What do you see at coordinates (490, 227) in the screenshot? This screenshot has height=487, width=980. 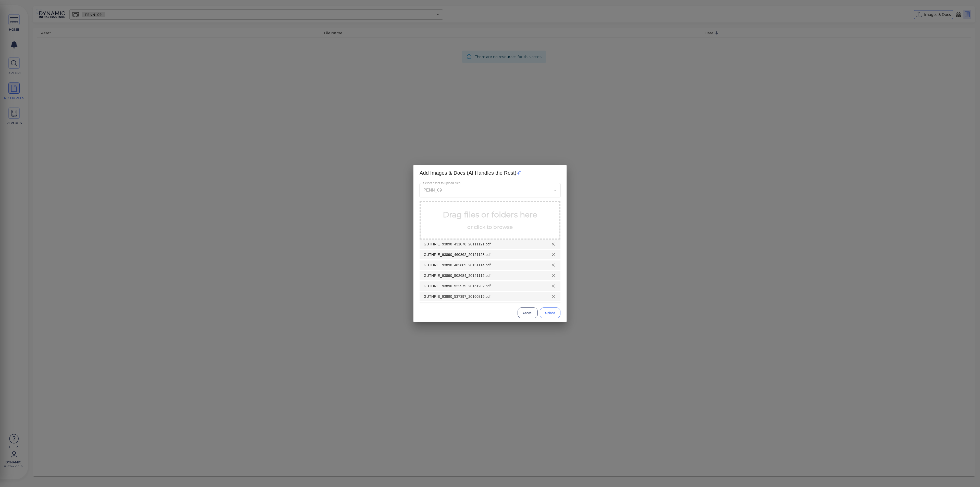 I see `span: or click to browse` at bounding box center [490, 227].